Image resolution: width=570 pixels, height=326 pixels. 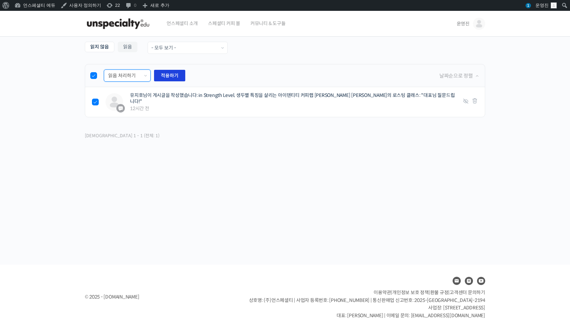 What do you see at coordinates (463, 24) in the screenshot?
I see `span: 운영진` at bounding box center [463, 24].